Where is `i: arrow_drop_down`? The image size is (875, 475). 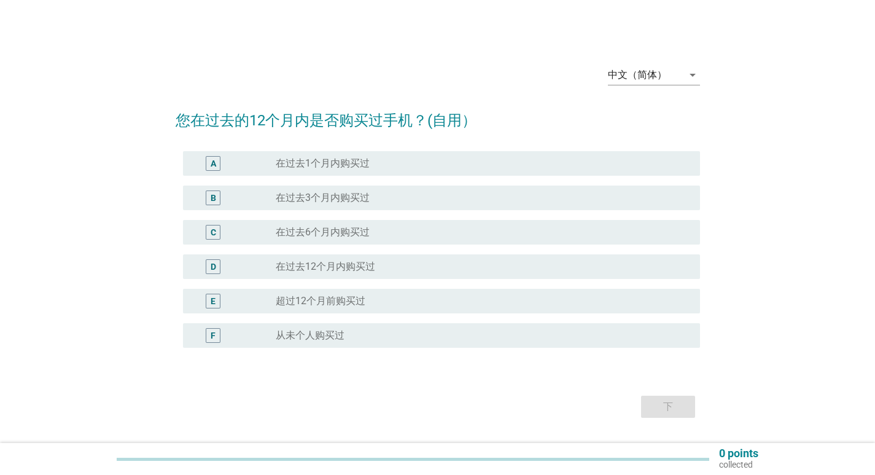
i: arrow_drop_down is located at coordinates (693, 75).